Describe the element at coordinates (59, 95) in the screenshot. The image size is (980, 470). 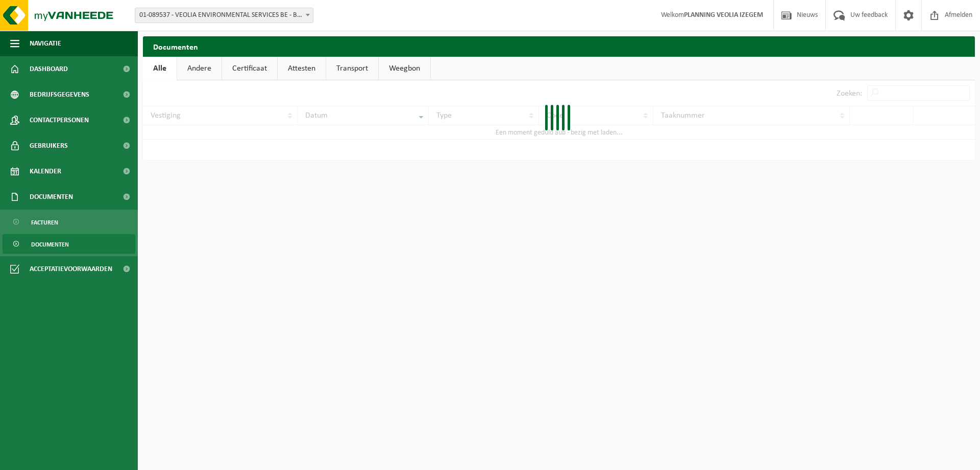
I see `span: Bedrijfsgegevens` at that location.